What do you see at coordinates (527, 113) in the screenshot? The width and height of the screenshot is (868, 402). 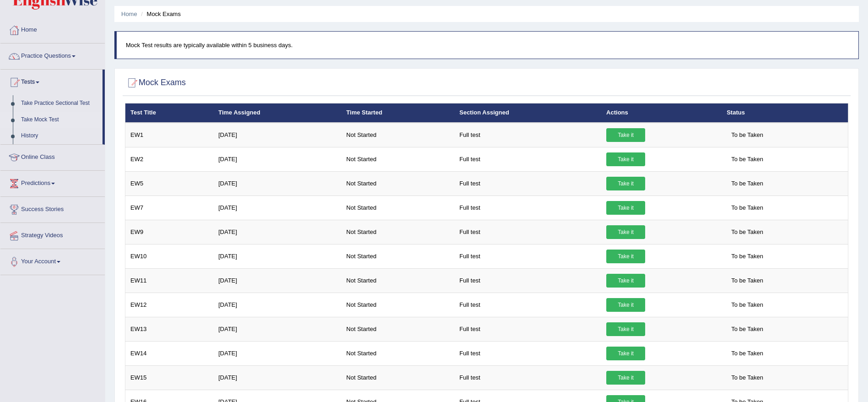 I see `th: Section Assigned` at bounding box center [527, 113].